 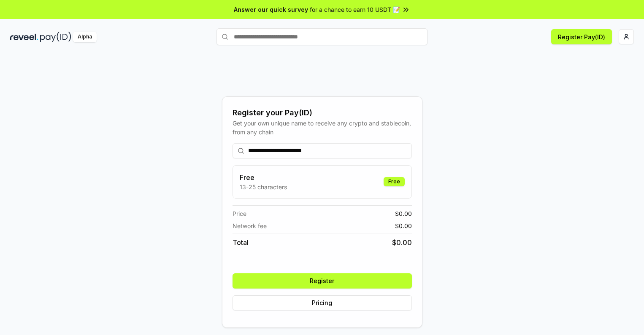 What do you see at coordinates (56, 37) in the screenshot?
I see `img: pay_id` at bounding box center [56, 37].